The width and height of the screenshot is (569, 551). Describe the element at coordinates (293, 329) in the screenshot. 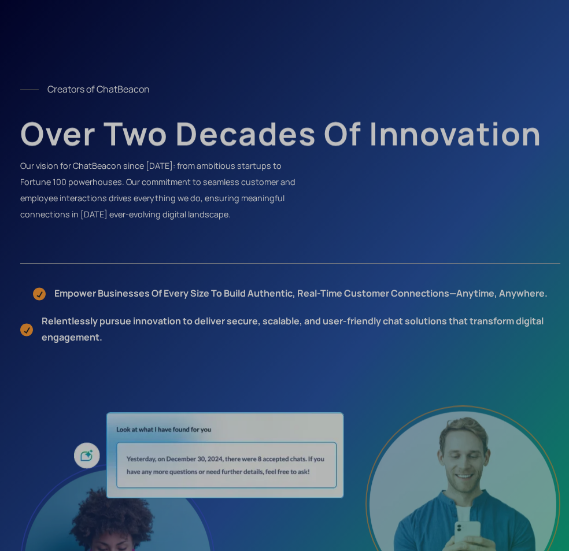

I see `strong: Relentlessly pursue innovation to deliver secure, scalable, and user-friendly chat solutions that...` at that location.